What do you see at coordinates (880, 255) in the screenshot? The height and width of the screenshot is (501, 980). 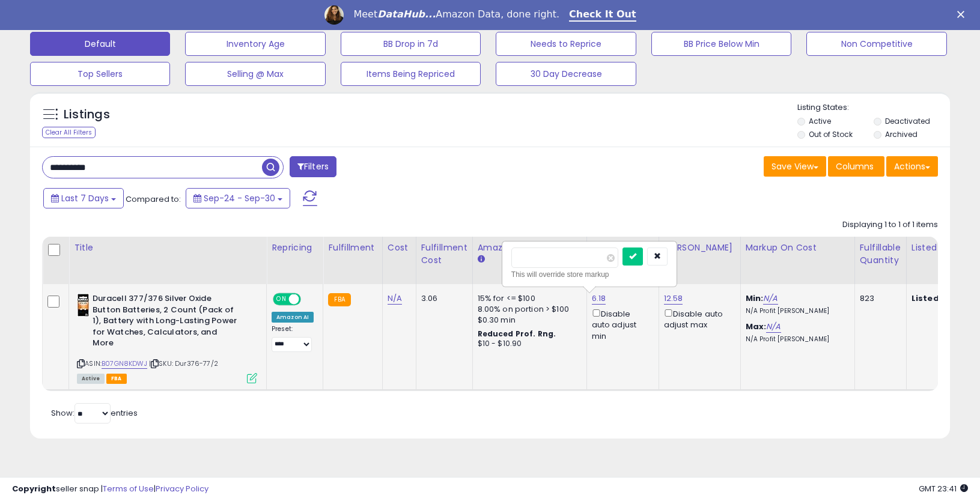 I see `div: Fulfillable Quantity` at bounding box center [880, 255].